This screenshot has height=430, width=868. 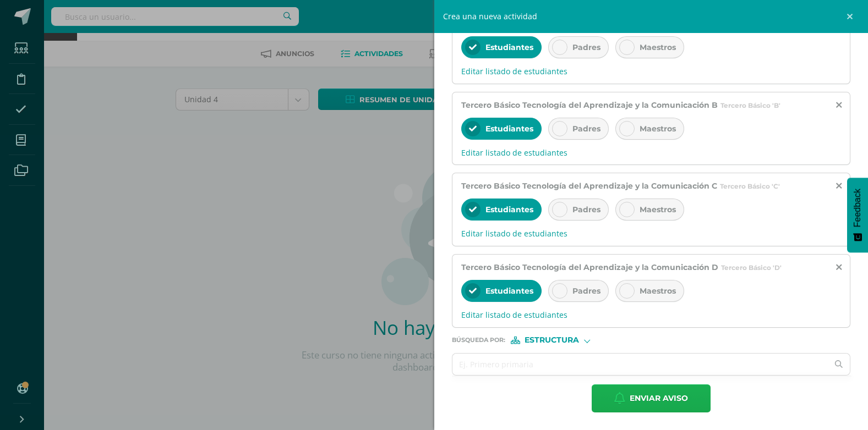 I want to click on span: Búsqueda por :, so click(x=478, y=340).